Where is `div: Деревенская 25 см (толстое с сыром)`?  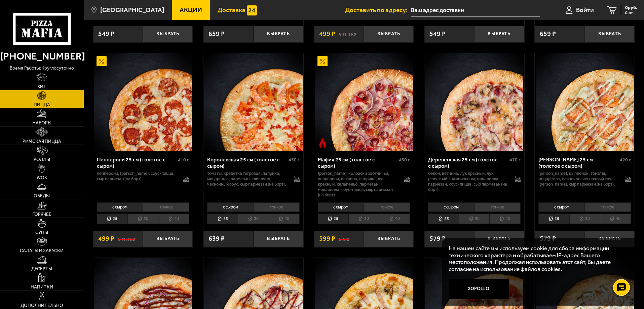
div: Деревенская 25 см (толстое с сыром) is located at coordinates (468, 163).